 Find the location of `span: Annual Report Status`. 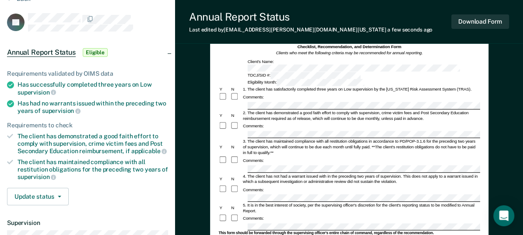

span: Annual Report Status is located at coordinates (41, 53).